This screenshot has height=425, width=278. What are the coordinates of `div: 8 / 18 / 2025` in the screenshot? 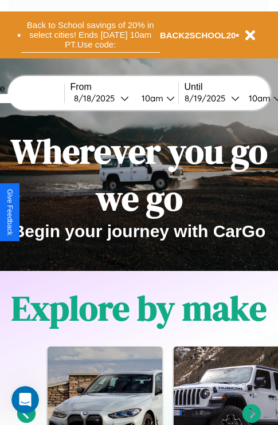 It's located at (97, 98).